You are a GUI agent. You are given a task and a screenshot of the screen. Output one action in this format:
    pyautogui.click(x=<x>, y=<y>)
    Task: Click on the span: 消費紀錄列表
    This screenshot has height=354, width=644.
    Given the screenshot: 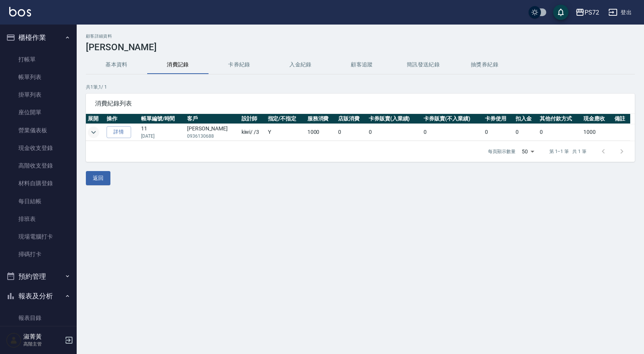 What is the action you would take?
    pyautogui.click(x=360, y=103)
    